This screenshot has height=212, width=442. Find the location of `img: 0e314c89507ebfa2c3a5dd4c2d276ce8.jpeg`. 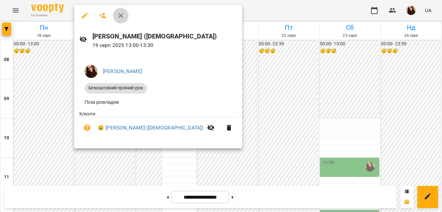

img: 0e314c89507ebfa2c3a5dd4c2d276ce8.jpeg is located at coordinates (91, 71).